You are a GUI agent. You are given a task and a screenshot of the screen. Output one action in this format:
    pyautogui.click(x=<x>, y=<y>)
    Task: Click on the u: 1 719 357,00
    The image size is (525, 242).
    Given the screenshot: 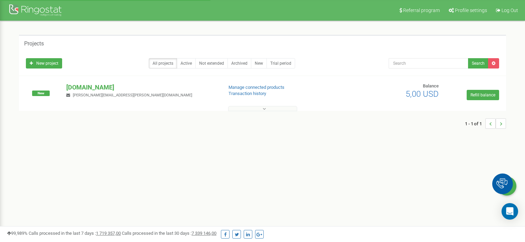 What is the action you would take?
    pyautogui.click(x=108, y=233)
    